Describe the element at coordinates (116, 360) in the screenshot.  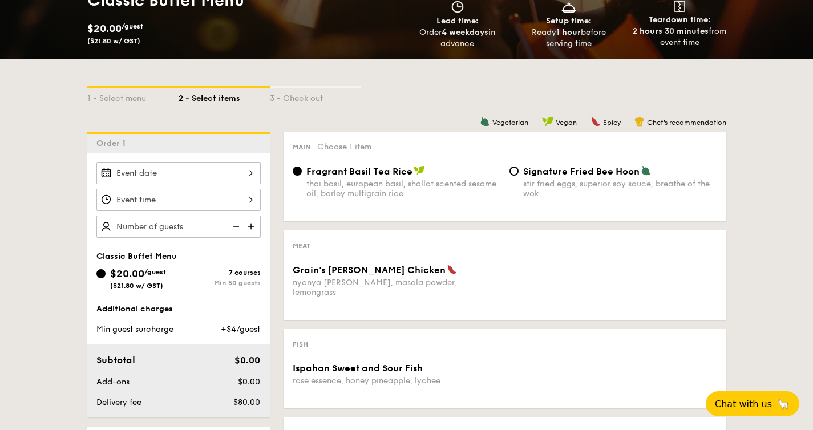
I see `span: Subtotal` at that location.